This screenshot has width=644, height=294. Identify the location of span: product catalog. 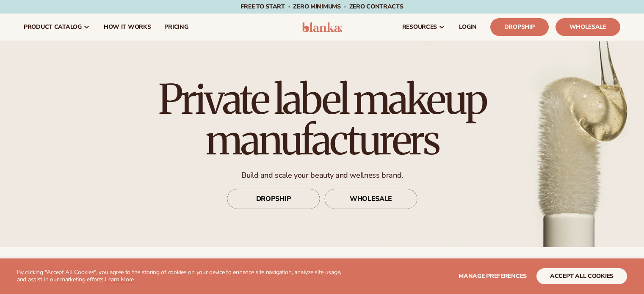
(52, 27).